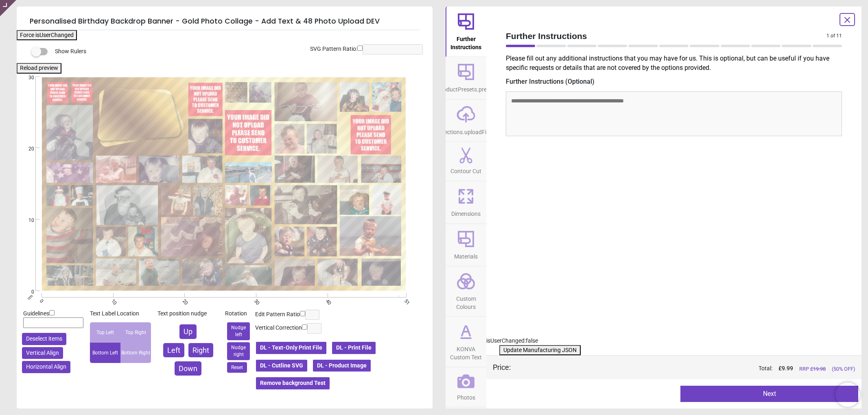 The height and width of the screenshot is (415, 868). What do you see at coordinates (689, 369) in the screenshot?
I see `div: Total:` at bounding box center [689, 369].